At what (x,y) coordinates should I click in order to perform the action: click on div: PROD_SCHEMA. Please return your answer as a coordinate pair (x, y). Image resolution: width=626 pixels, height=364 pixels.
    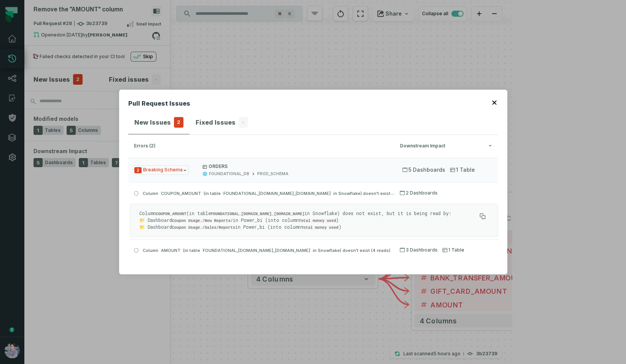
    Looking at the image, I should click on (273, 174).